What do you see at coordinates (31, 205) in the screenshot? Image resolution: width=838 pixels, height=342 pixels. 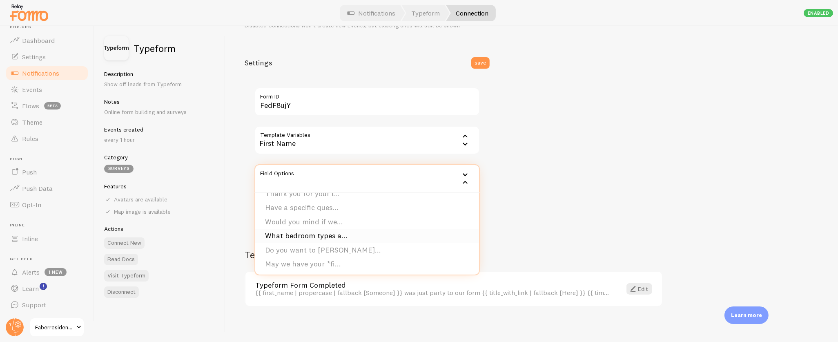 I see `span: Opt-In` at bounding box center [31, 205].